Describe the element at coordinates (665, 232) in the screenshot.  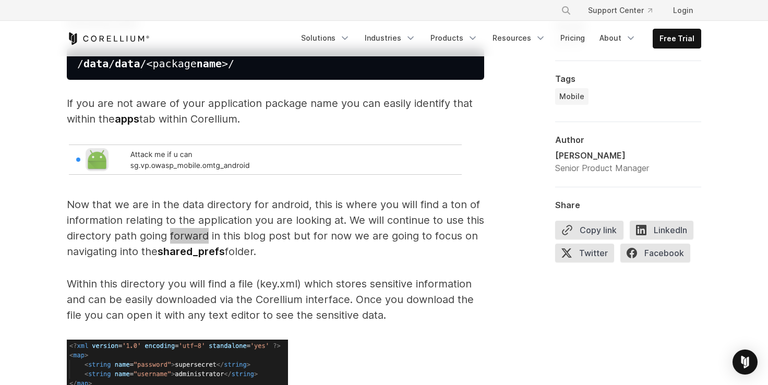
I see `a: LinkedIn` at that location.